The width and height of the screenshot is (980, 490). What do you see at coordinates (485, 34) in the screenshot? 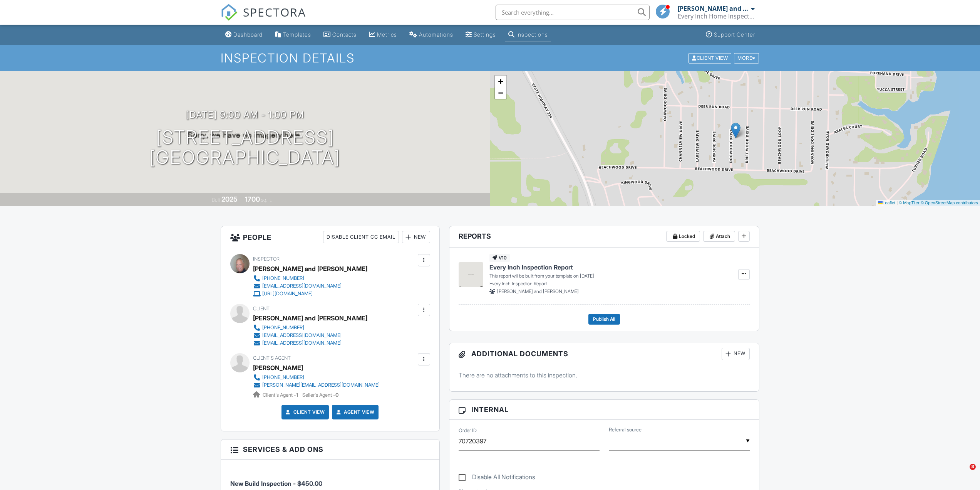
I see `div: Settings` at bounding box center [485, 34].